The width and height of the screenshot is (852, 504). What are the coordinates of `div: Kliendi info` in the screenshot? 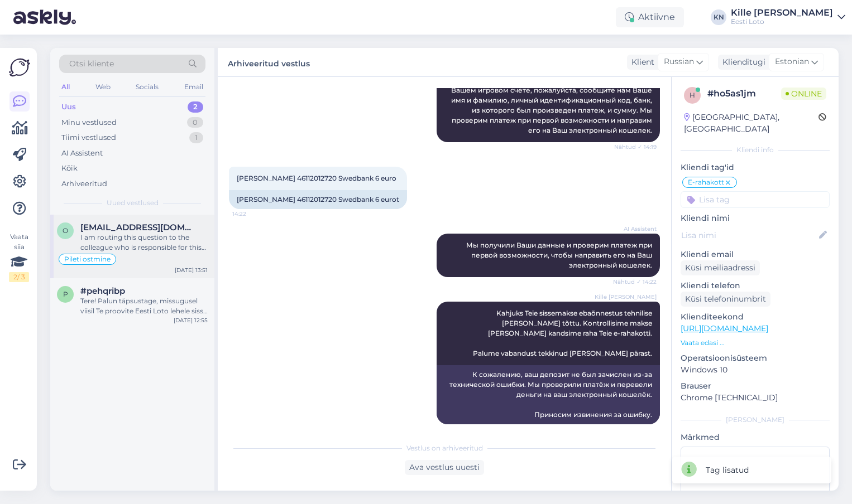 It's located at (755, 150).